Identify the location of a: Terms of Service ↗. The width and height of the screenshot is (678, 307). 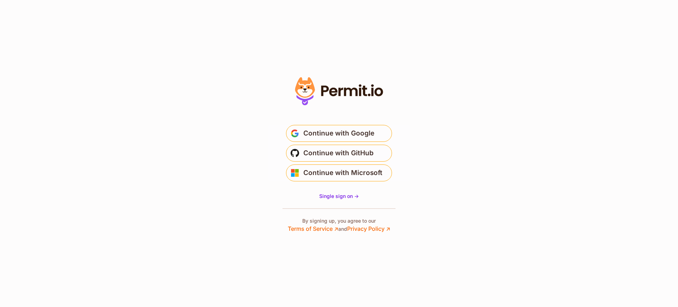
(313, 229).